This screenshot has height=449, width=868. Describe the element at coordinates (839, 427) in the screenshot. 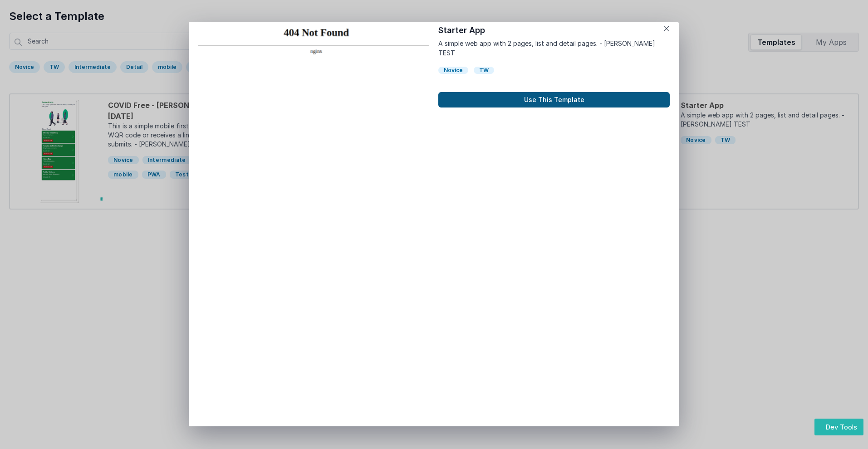

I see `button: Dev Tools` at that location.